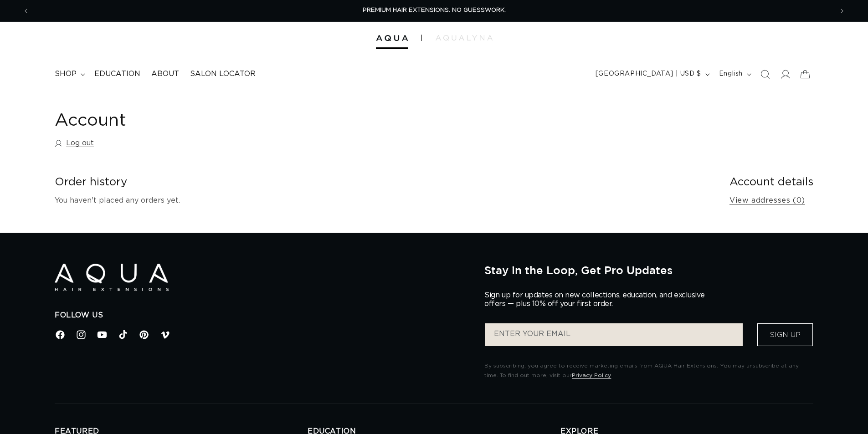  What do you see at coordinates (74, 143) in the screenshot?
I see `a: Log out` at bounding box center [74, 143].